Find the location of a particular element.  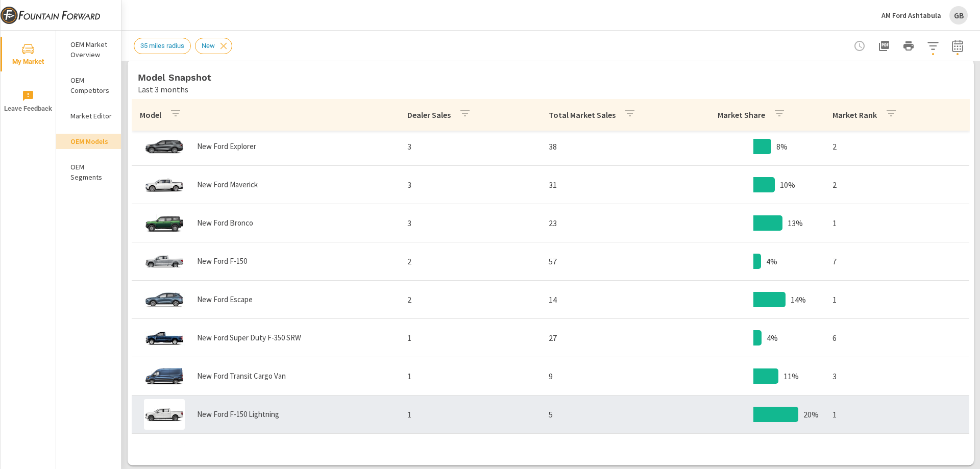

p: Model is located at coordinates (151, 115).